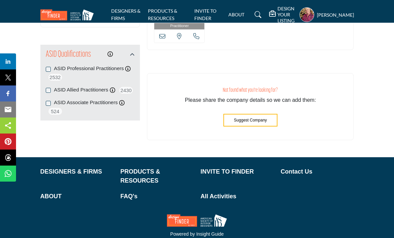 Image resolution: width=394 pixels, height=238 pixels. What do you see at coordinates (307, 15) in the screenshot?
I see `button: Show hide supplier dropdown` at bounding box center [307, 15].